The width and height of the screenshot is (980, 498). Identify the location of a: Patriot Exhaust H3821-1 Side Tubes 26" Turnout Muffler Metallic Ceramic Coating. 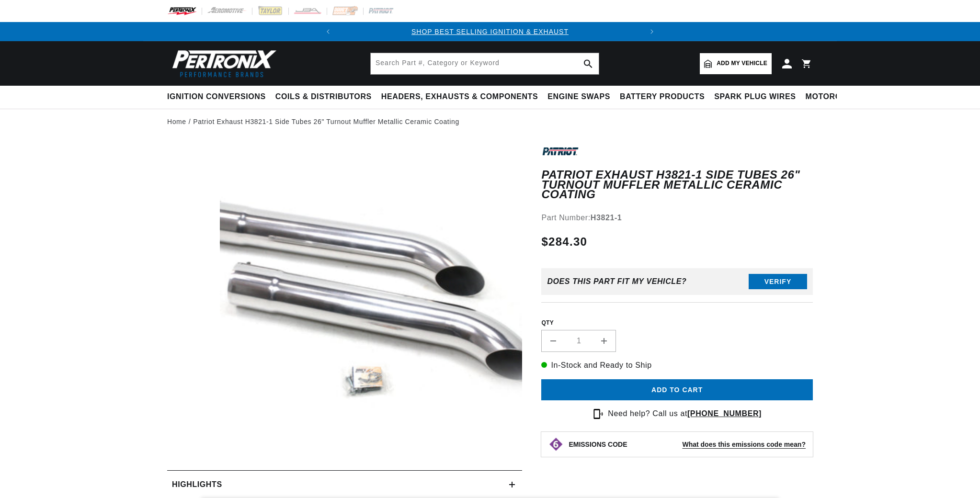
(327, 122).